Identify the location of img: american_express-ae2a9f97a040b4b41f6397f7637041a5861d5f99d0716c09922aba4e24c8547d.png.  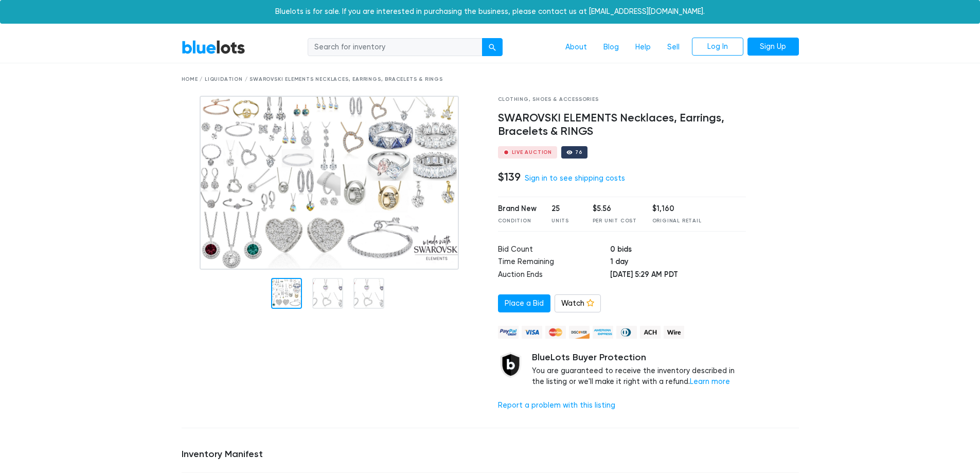
(602, 332).